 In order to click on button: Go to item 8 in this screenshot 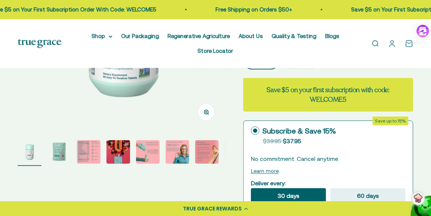, I will do `click(237, 153)`.